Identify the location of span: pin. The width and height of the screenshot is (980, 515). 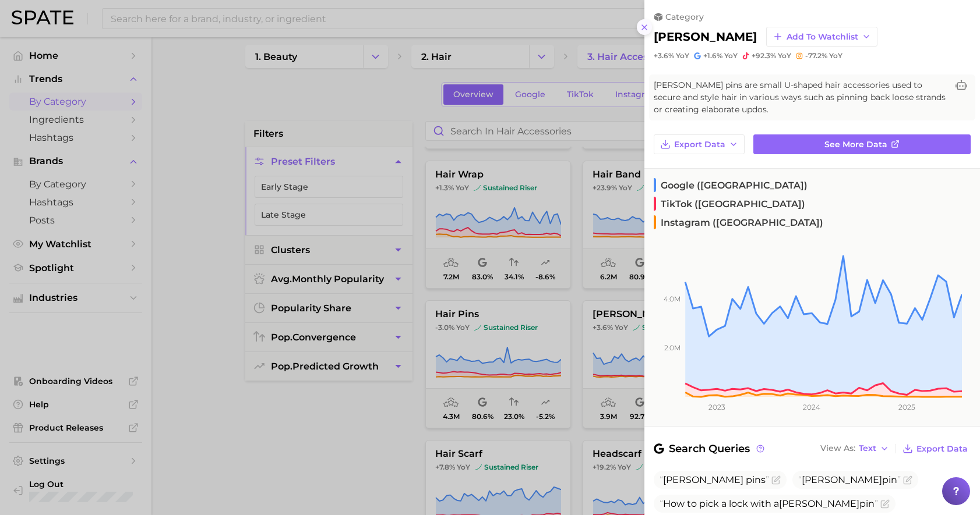
(849, 479).